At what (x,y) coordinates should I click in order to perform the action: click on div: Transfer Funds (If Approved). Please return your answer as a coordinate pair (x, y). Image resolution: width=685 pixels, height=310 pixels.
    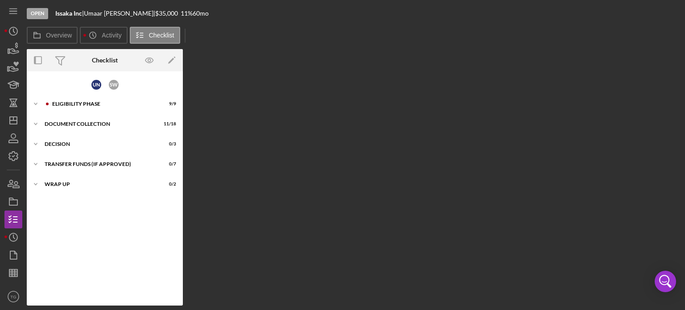
    Looking at the image, I should click on (99, 164).